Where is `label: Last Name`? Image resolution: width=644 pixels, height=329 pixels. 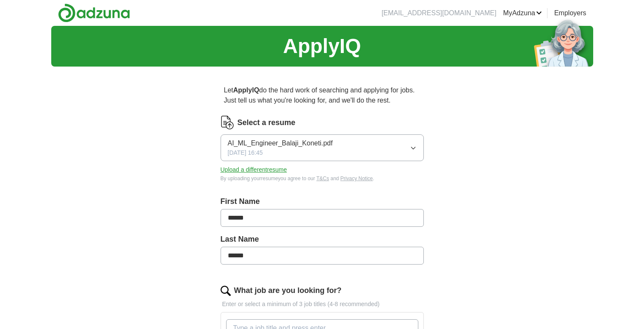
label: Last Name is located at coordinates (322, 239).